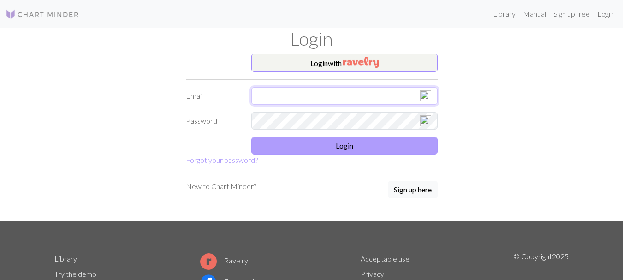 This screenshot has width=623, height=280. I want to click on button: Sign up here, so click(413, 190).